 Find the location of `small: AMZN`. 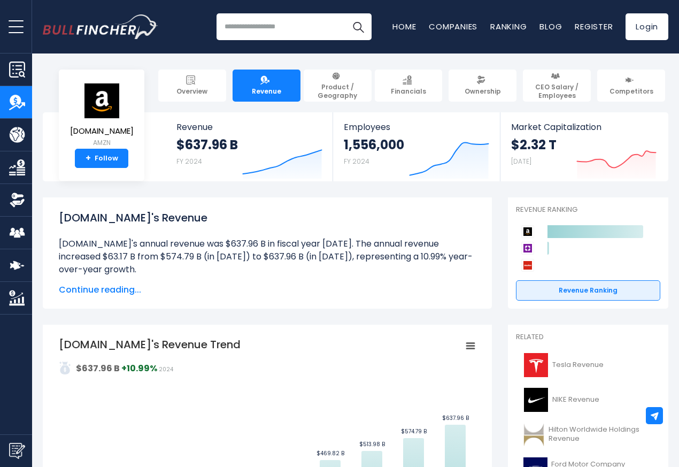

small: AMZN is located at coordinates (102, 143).